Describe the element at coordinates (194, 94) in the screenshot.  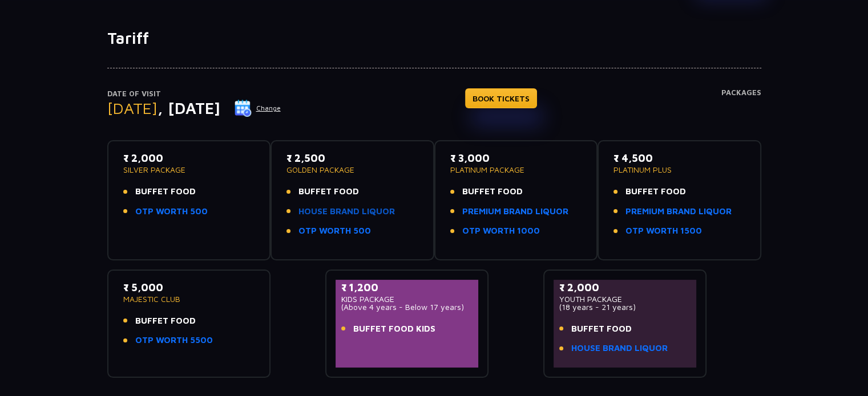
I see `p: Date of Visit` at that location.